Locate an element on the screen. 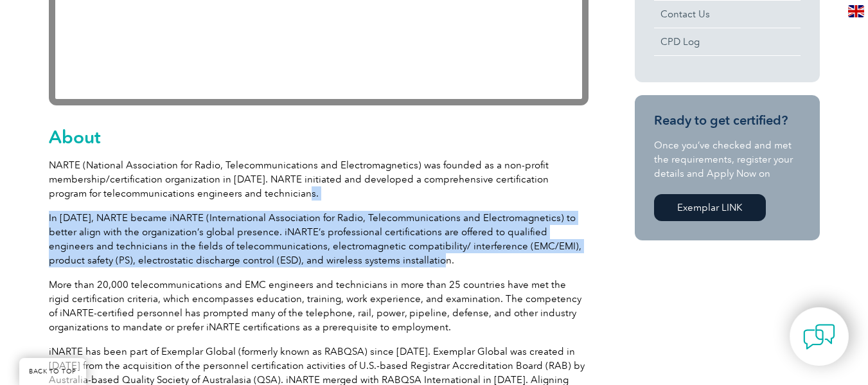  a: CPD Log is located at coordinates (727, 42).